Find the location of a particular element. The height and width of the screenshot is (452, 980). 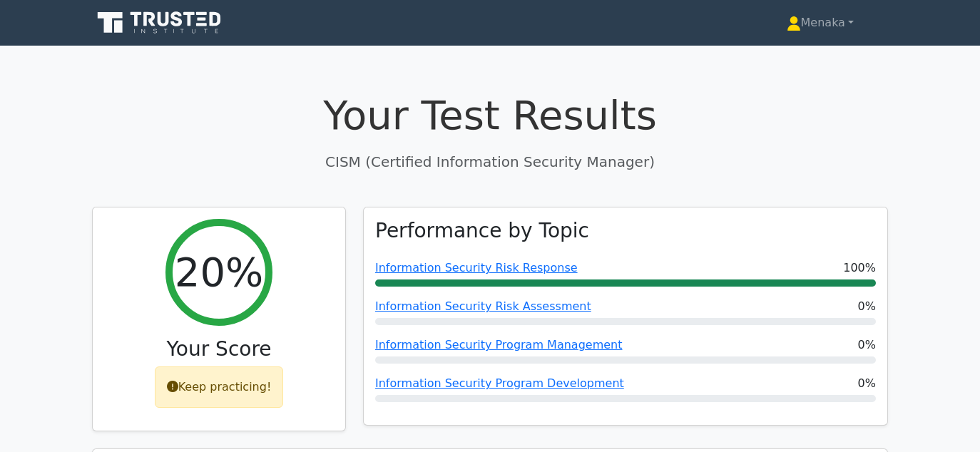

p: CISM (Certified Information Security Manager) is located at coordinates (490, 162).